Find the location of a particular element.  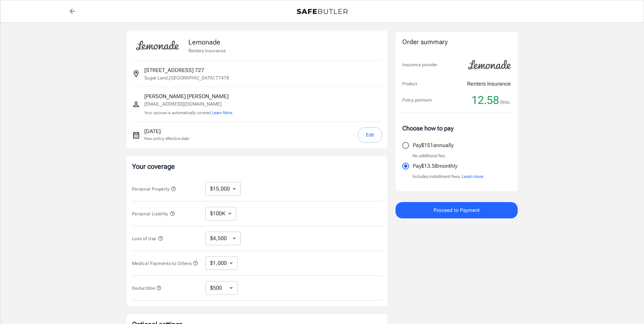

button: Deductible is located at coordinates (147, 288).